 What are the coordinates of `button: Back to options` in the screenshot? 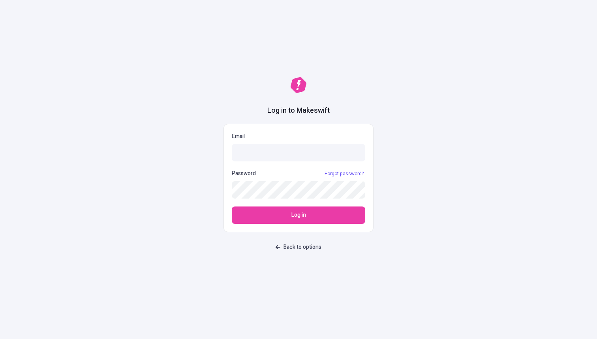 It's located at (299, 247).